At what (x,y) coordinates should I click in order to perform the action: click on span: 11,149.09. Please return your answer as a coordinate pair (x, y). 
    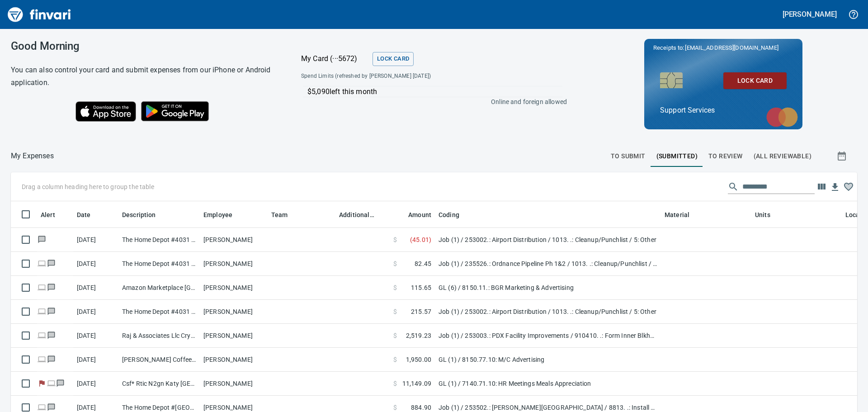
    Looking at the image, I should click on (417, 383).